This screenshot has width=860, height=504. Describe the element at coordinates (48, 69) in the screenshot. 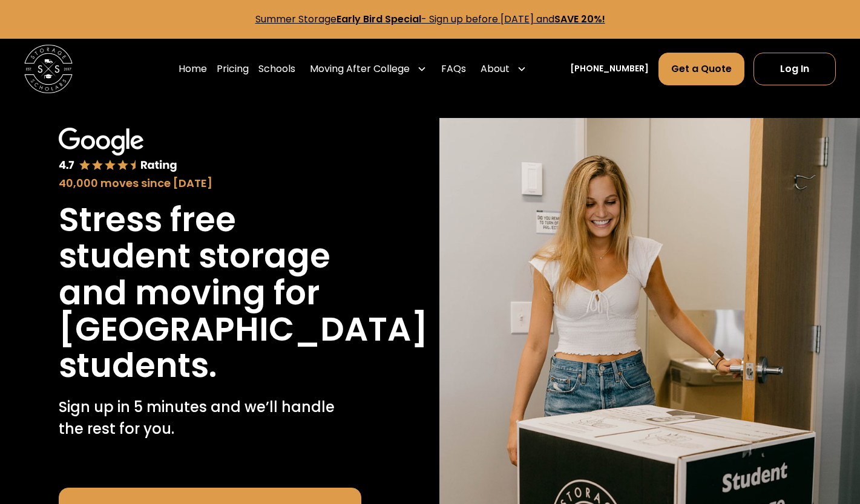

I see `img: Storage Scholars main logo` at that location.